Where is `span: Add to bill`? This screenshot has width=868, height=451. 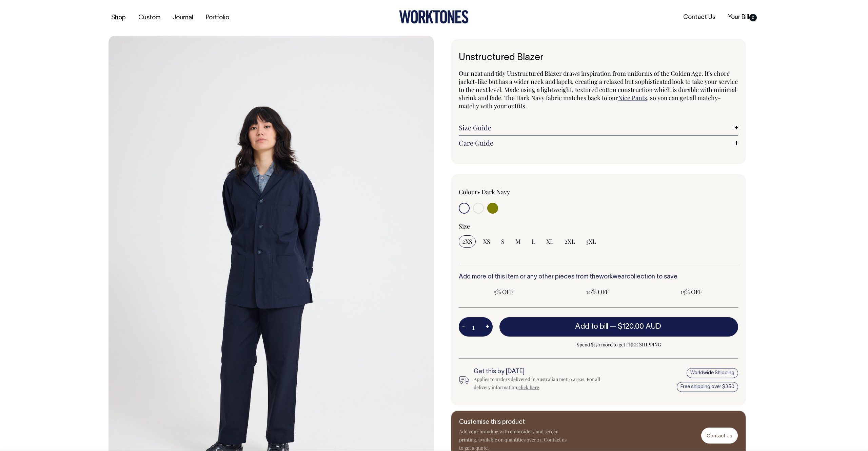 span: Add to bill is located at coordinates (591, 326).